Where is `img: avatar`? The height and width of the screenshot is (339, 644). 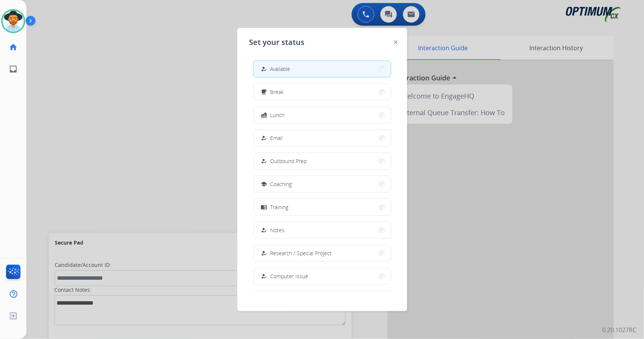 img: avatar is located at coordinates (13, 21).